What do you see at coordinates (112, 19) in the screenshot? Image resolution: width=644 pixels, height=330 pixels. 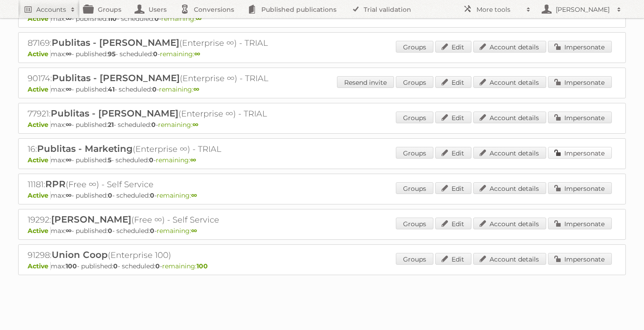 I see `strong: 110` at bounding box center [112, 19].